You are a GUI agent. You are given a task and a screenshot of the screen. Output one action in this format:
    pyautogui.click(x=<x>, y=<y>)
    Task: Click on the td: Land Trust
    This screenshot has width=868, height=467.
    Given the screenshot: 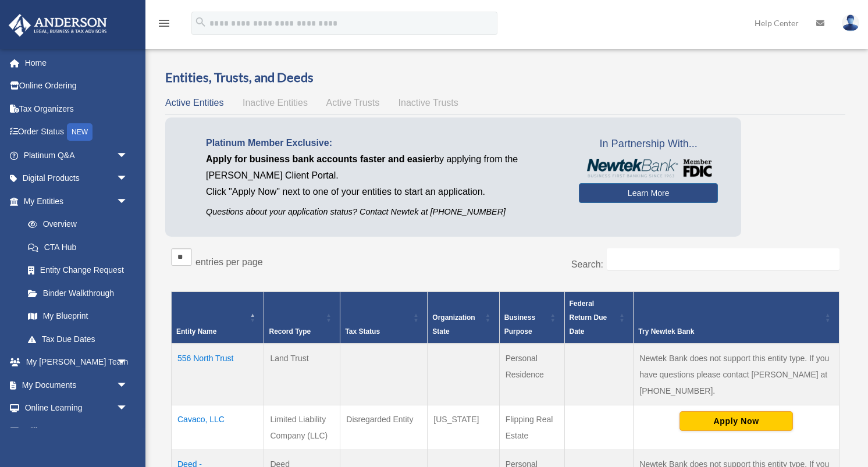 What is the action you would take?
    pyautogui.click(x=302, y=375)
    